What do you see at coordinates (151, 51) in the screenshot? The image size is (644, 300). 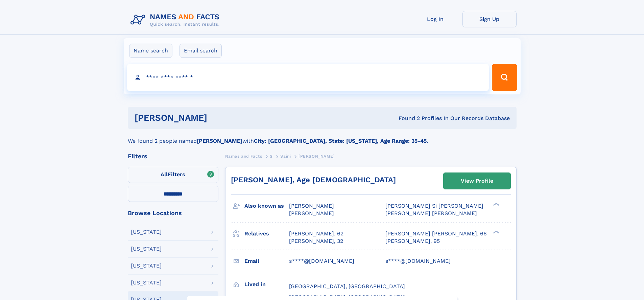 I see `label: Name search` at bounding box center [151, 51].